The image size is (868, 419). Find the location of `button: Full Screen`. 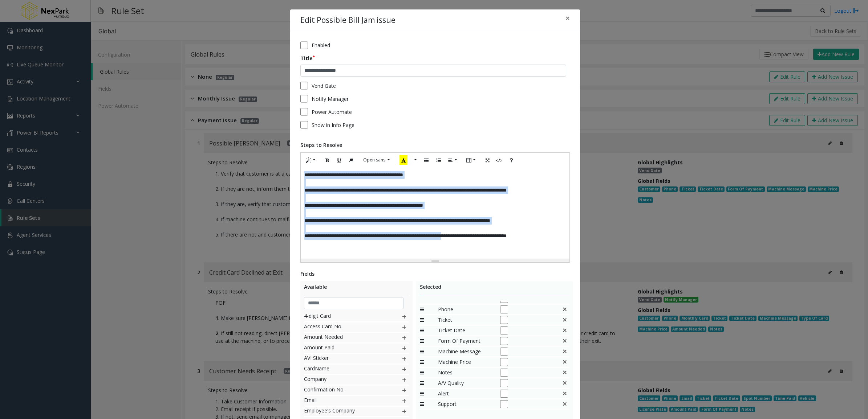

button: Full Screen is located at coordinates (487, 160).